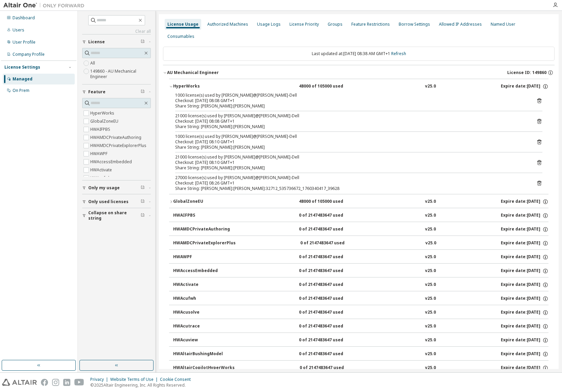 Image resolution: width=562 pixels, height=392 pixels. I want to click on div: HyperWorks, so click(204, 87).